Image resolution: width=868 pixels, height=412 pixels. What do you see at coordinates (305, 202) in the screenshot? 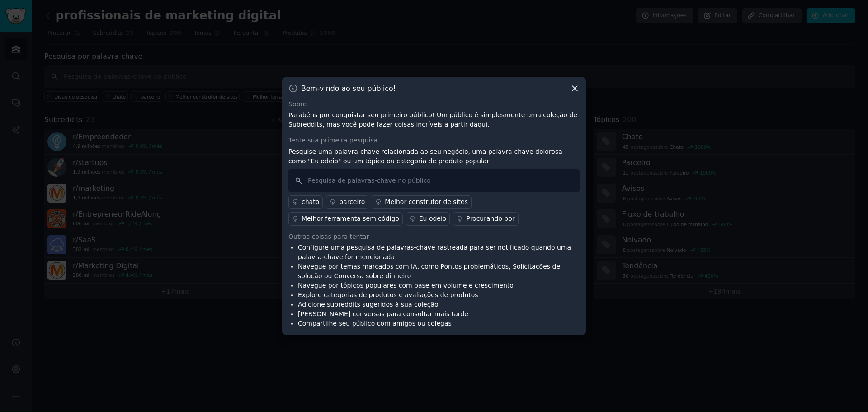
I see `a: chato` at bounding box center [305, 202].